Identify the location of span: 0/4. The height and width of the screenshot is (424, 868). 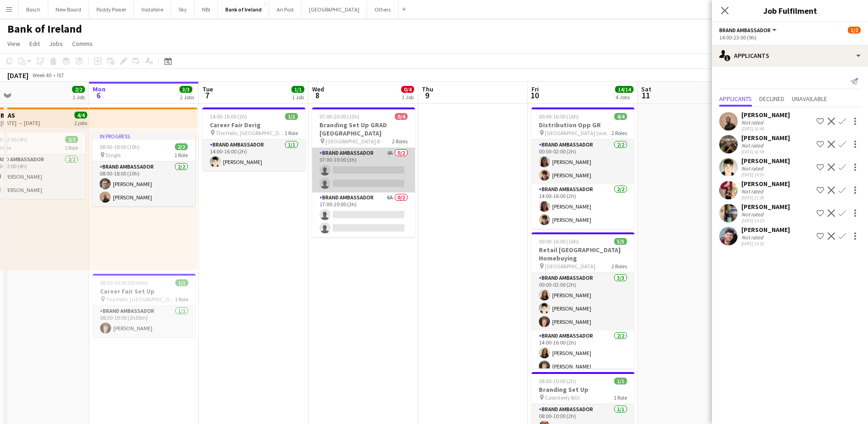
(401, 116).